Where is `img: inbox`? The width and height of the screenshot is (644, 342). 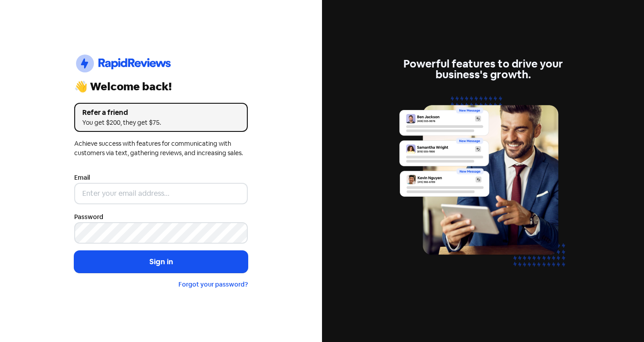
img: inbox is located at coordinates (483, 187).